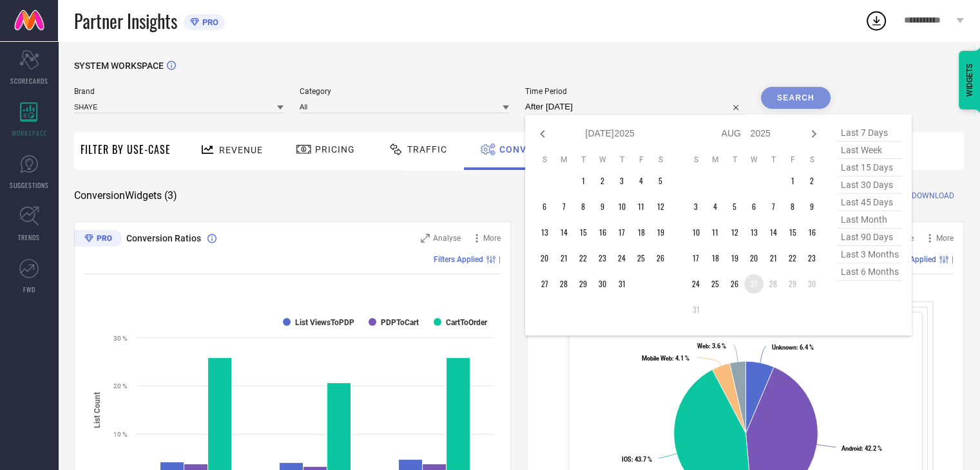 The image size is (980, 470). I want to click on text: : 42.2 %, so click(861, 448).